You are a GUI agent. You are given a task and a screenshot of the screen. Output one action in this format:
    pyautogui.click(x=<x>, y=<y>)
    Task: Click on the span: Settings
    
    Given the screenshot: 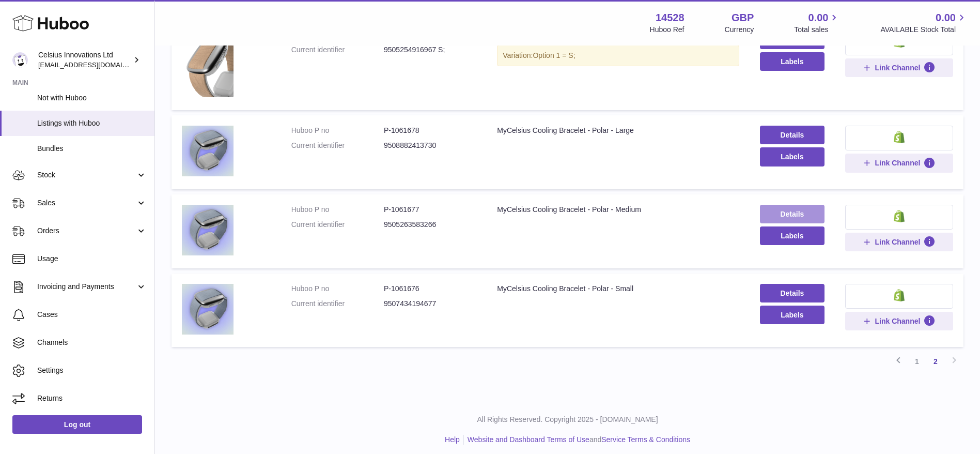 What is the action you would take?
    pyautogui.click(x=92, y=370)
    